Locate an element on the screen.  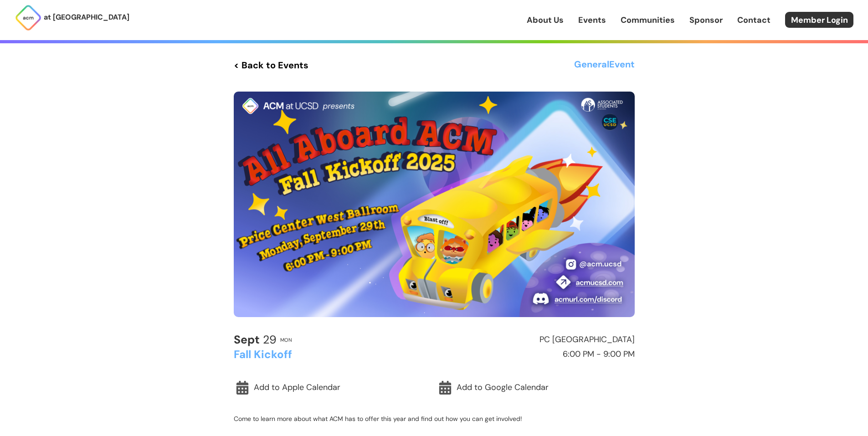
h2: Fall Kickoff is located at coordinates (332, 355).